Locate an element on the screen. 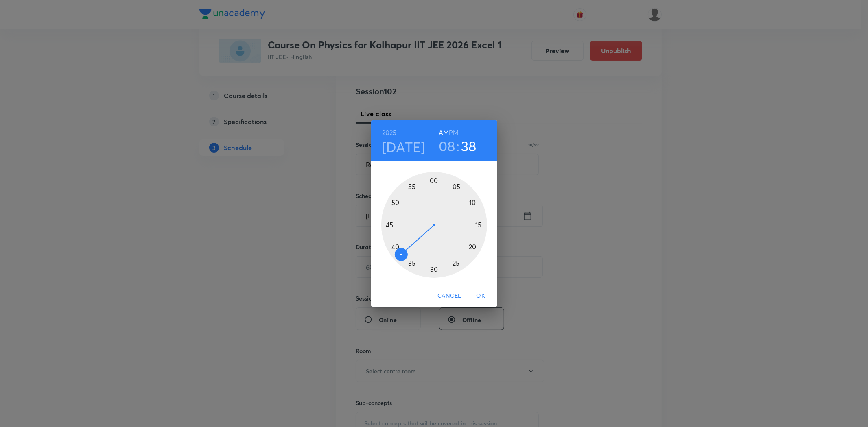 This screenshot has height=427, width=868. span: Cancel is located at coordinates (450, 296).